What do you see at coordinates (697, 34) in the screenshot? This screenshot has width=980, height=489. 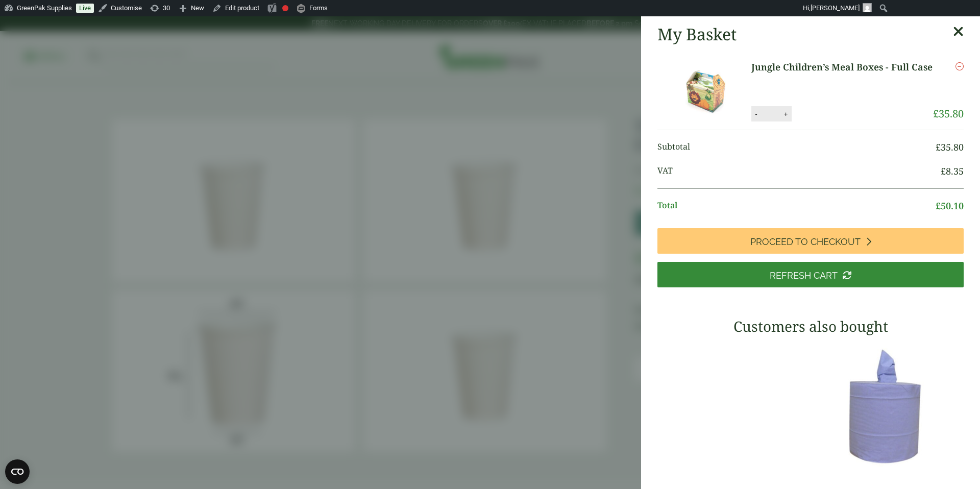 I see `h2: My Basket` at bounding box center [697, 34].